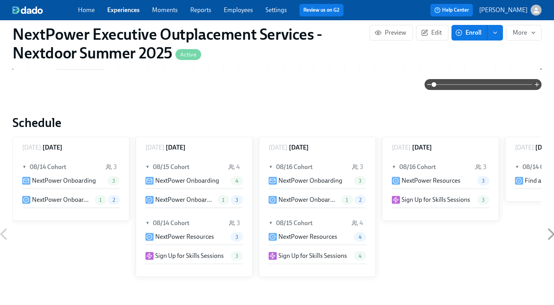 Image resolution: width=554 pixels, height=305 pixels. I want to click on span: More, so click(524, 33).